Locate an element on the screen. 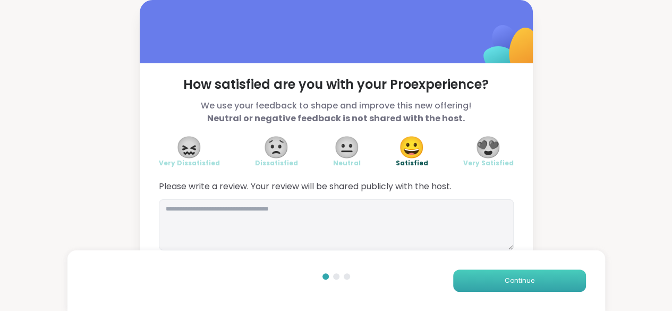  span: Neutral is located at coordinates (347, 163).